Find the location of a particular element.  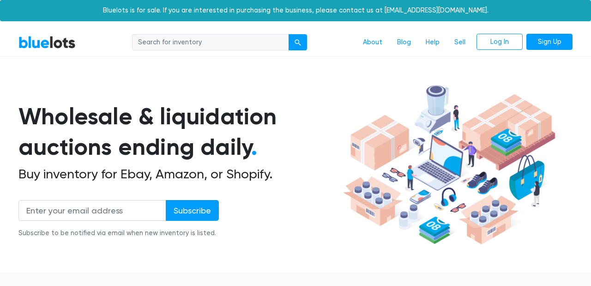

a: About is located at coordinates (373, 42).